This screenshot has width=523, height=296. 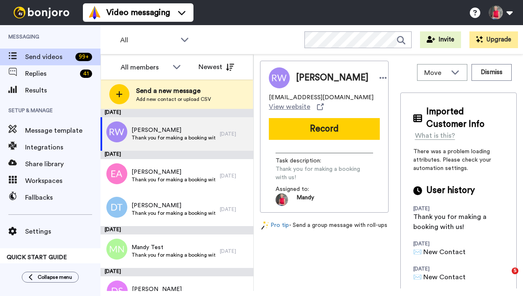 What do you see at coordinates (86, 74) in the screenshot?
I see `div: 41` at bounding box center [86, 74].